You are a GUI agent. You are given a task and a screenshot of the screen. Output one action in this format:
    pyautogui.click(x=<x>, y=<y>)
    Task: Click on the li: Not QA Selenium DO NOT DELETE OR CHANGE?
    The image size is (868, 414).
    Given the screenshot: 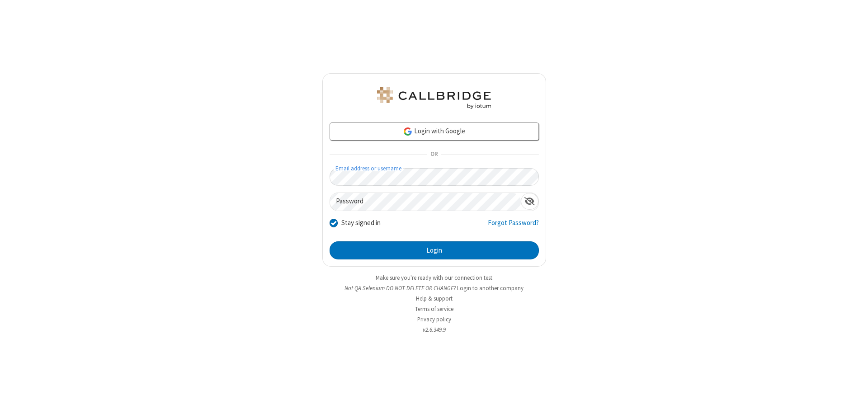 What is the action you would take?
    pyautogui.click(x=434, y=288)
    